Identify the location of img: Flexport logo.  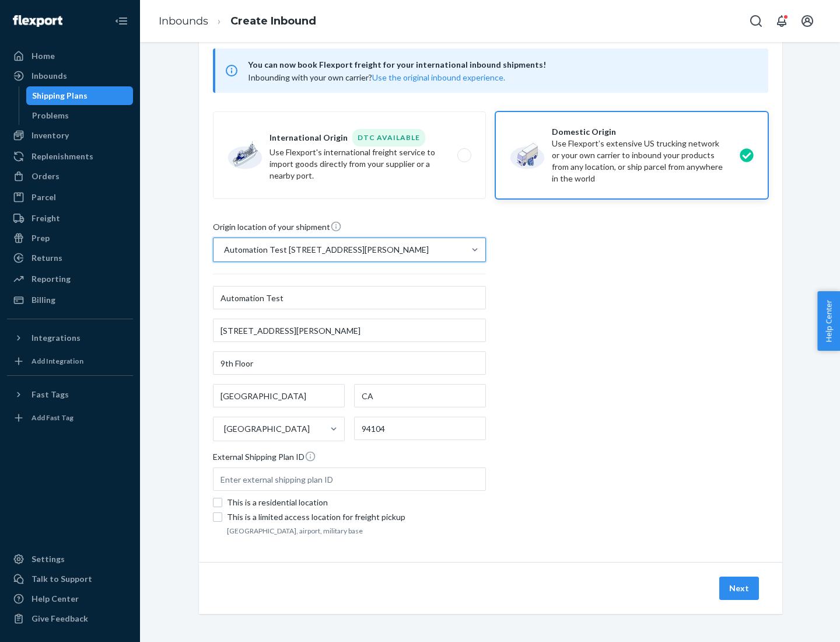
(37, 21).